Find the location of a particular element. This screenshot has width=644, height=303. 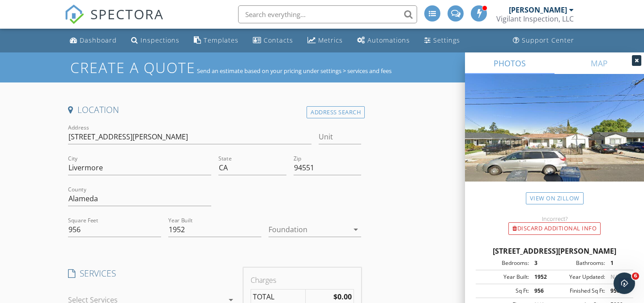

img: The Best Home Inspection Software - Spectora is located at coordinates (74, 15).